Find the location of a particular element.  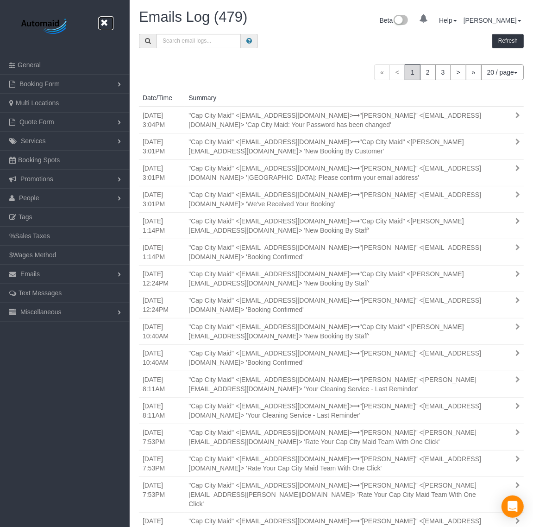

span: Services is located at coordinates (33, 141).